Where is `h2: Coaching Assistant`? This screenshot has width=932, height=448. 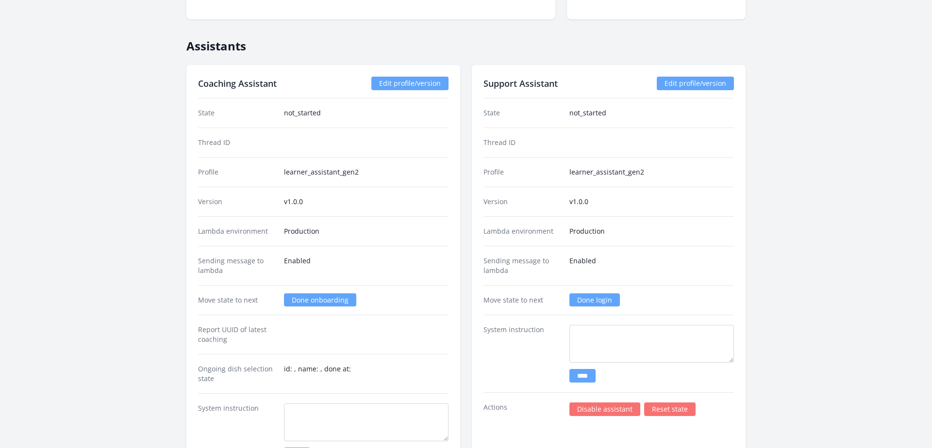 h2: Coaching Assistant is located at coordinates (237, 83).